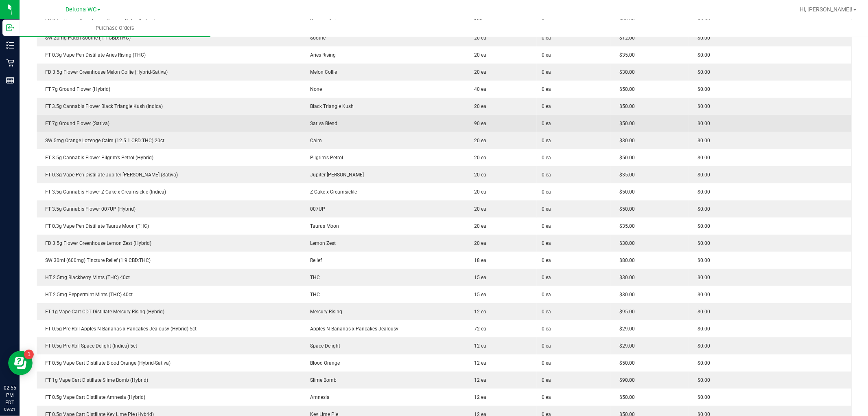  What do you see at coordinates (169, 106) in the screenshot?
I see `div: FT 3.5g Cannabis Flower Black Triangle Kush (Indica)` at bounding box center [169, 106].